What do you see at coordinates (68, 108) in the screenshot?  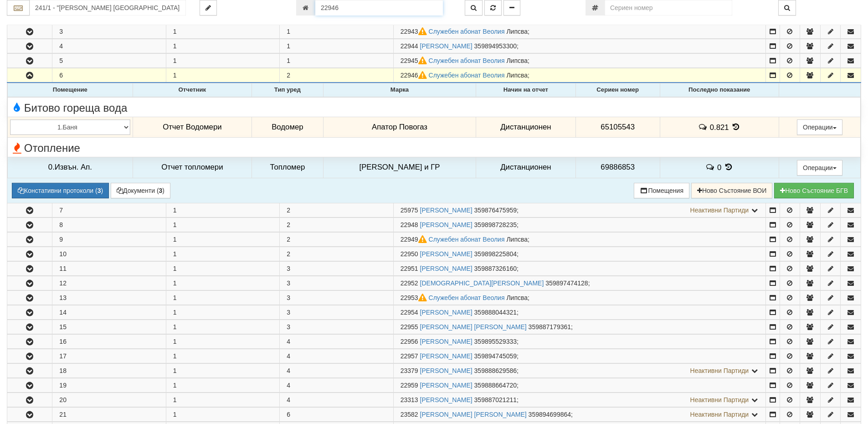 I see `span: Битово гореща вода` at bounding box center [68, 108].